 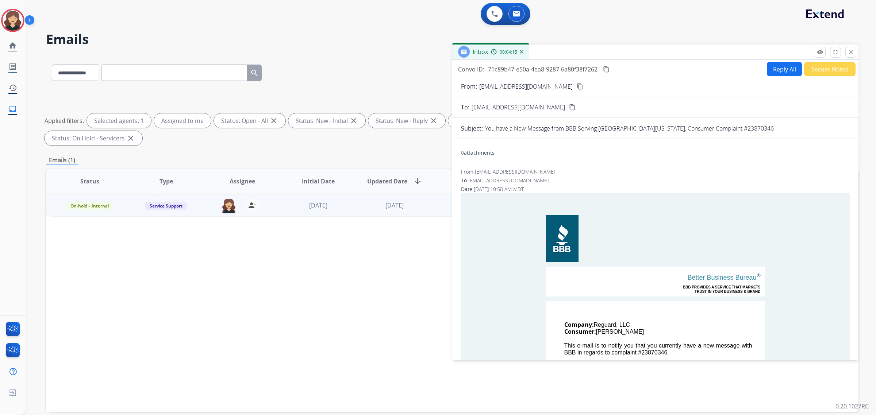 What do you see at coordinates (471, 69) in the screenshot?
I see `p: Convo ID:` at bounding box center [471, 69].